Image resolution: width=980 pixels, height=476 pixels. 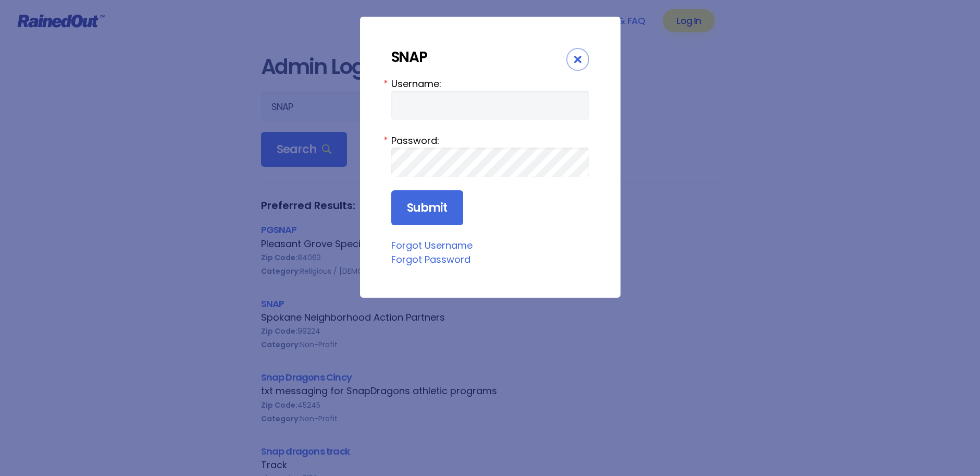 I want to click on a: Forgot Username, so click(x=432, y=245).